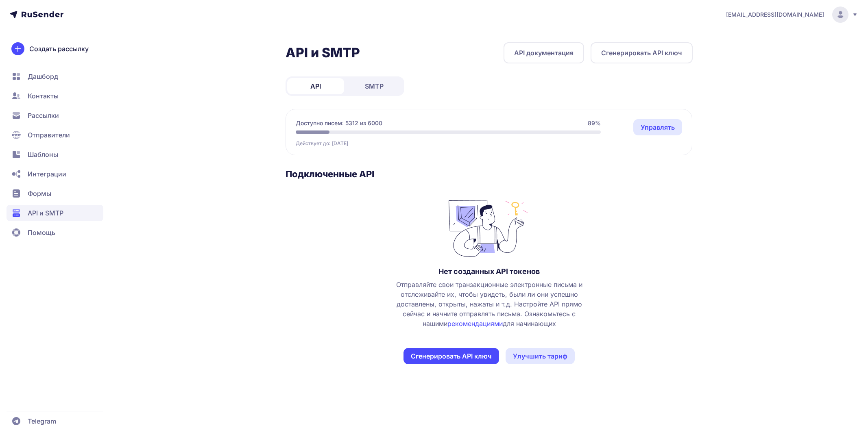  Describe the element at coordinates (41, 233) in the screenshot. I see `span: Помощь` at that location.